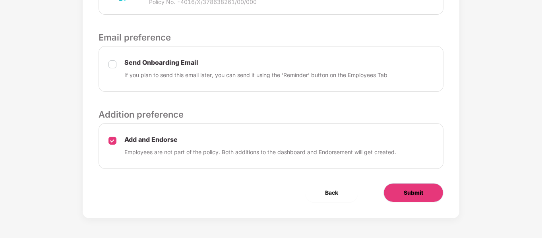  I want to click on p: Email preference, so click(270, 37).